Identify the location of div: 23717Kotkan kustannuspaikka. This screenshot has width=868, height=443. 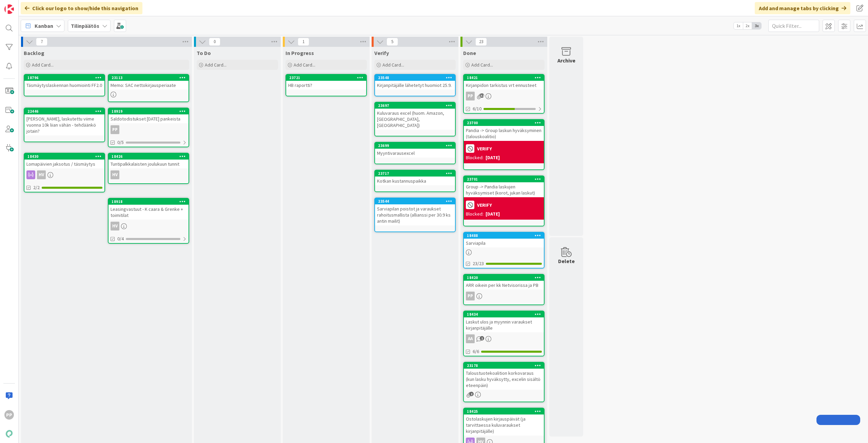
(415, 178).